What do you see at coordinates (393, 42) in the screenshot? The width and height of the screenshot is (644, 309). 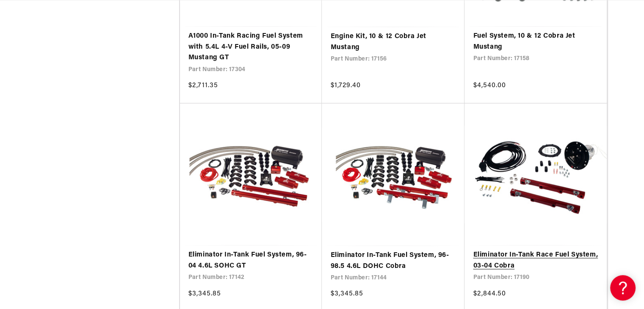 I see `a: Engine Kit, 10 & 12 Cobra Jet Mustang` at bounding box center [393, 42].